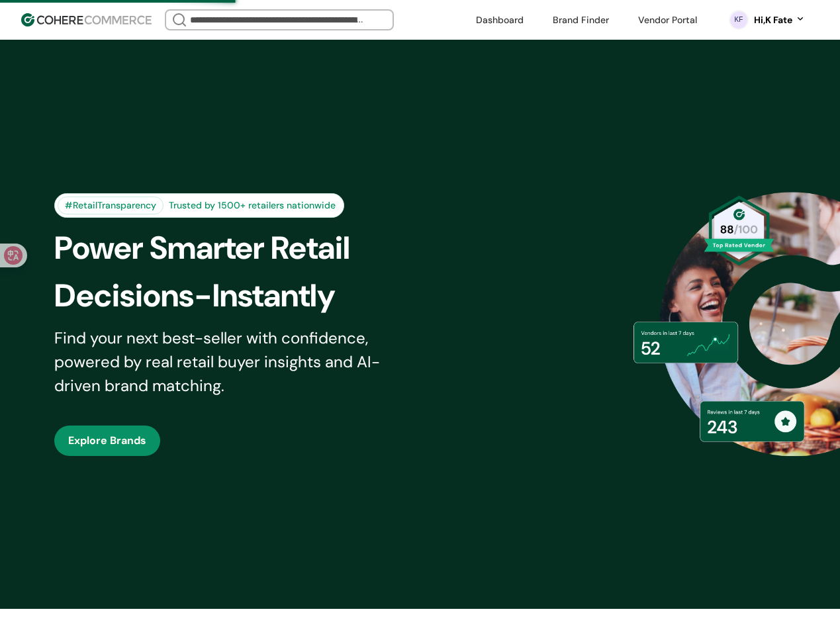 This screenshot has width=840, height=634. I want to click on div: #RetailTransparency, so click(111, 205).